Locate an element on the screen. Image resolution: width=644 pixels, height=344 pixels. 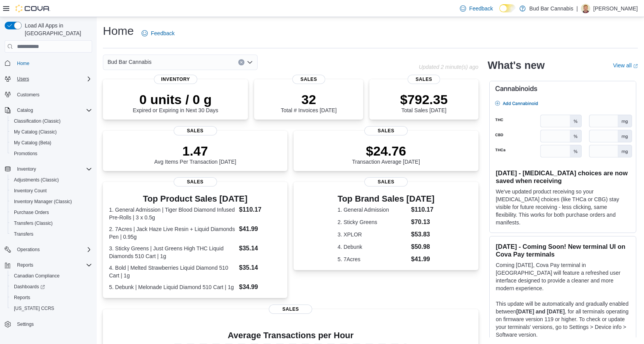
a: Adjustments (Classic) is located at coordinates (36, 180).